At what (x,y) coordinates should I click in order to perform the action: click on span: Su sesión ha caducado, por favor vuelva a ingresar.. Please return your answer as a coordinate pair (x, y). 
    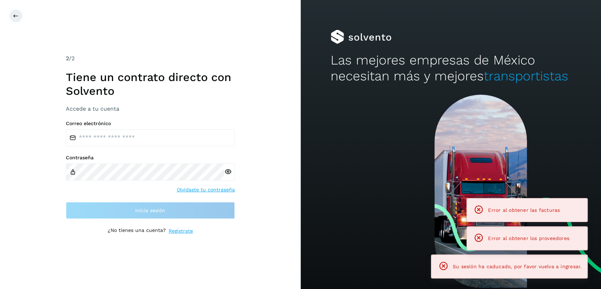
    Looking at the image, I should click on (517, 266).